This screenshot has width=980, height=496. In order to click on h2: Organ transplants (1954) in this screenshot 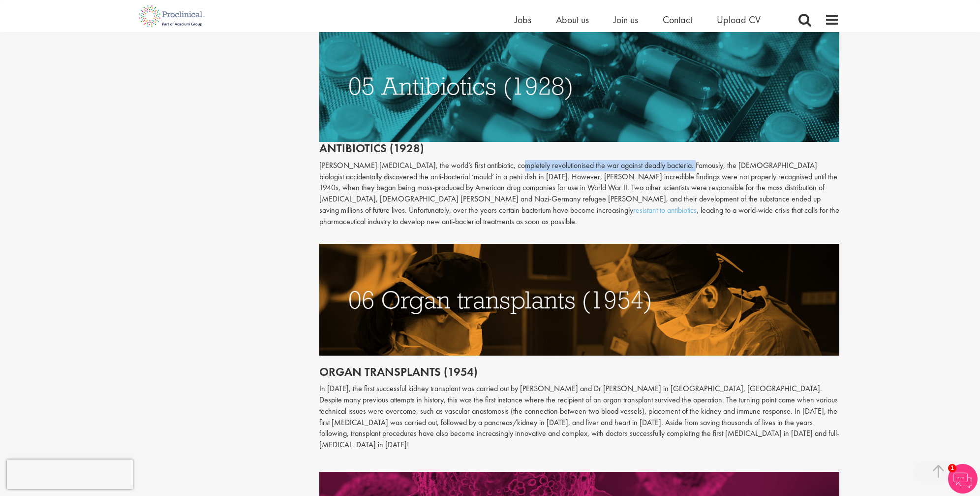, I will do `click(580, 371)`.